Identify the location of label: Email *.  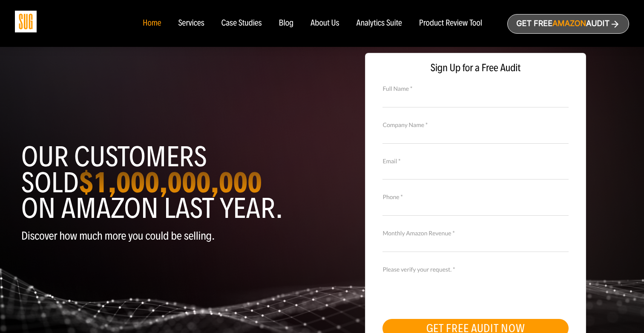
(475, 161).